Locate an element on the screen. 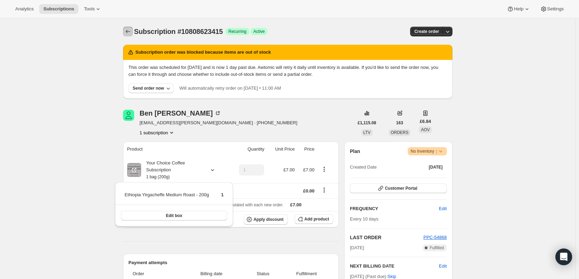  span: Help is located at coordinates (518, 9).